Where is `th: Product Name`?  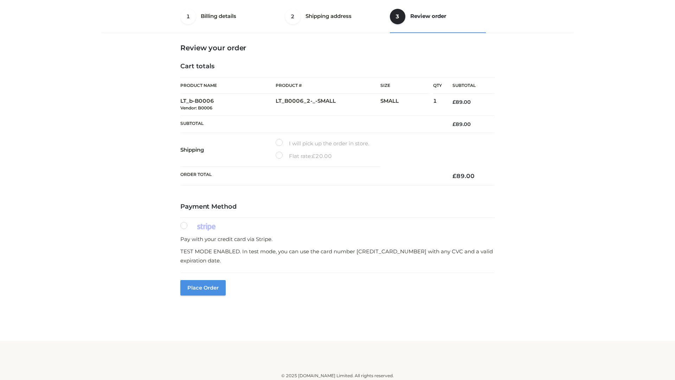 th: Product Name is located at coordinates (228, 85).